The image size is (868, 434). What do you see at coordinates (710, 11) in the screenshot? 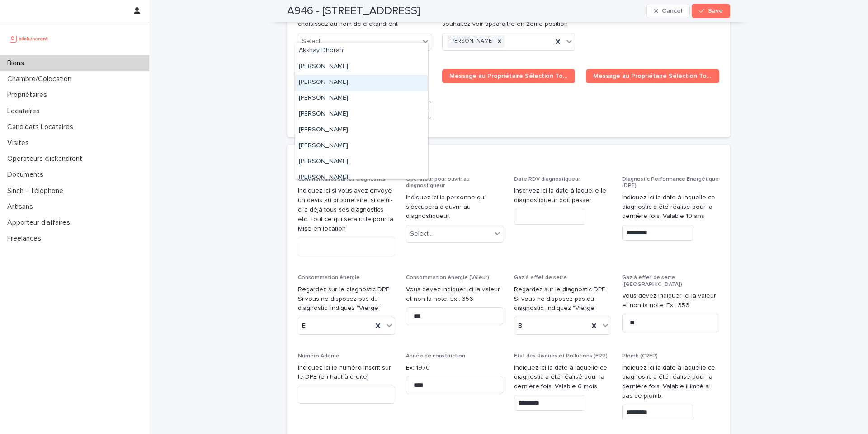
I see `button: Save` at bounding box center [710, 11].